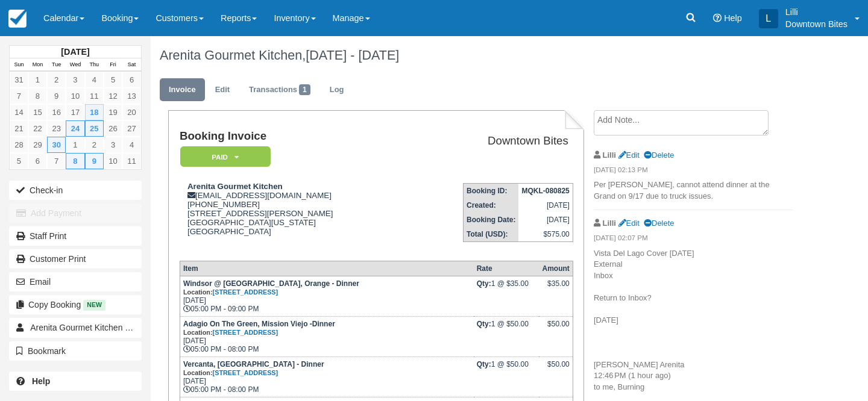  What do you see at coordinates (279, 89) in the screenshot?
I see `a: Transactions1` at bounding box center [279, 89].